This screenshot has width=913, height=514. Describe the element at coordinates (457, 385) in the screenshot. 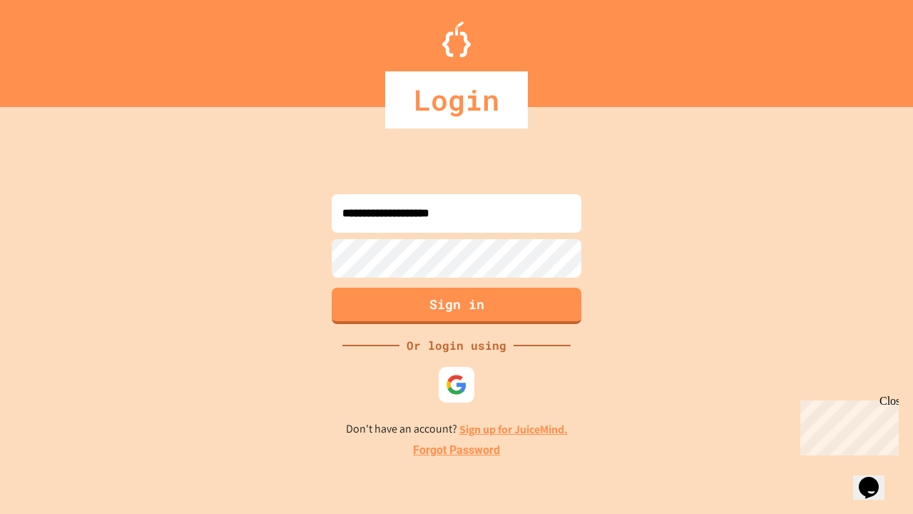

I see `img: google-icon.svg` at that location.